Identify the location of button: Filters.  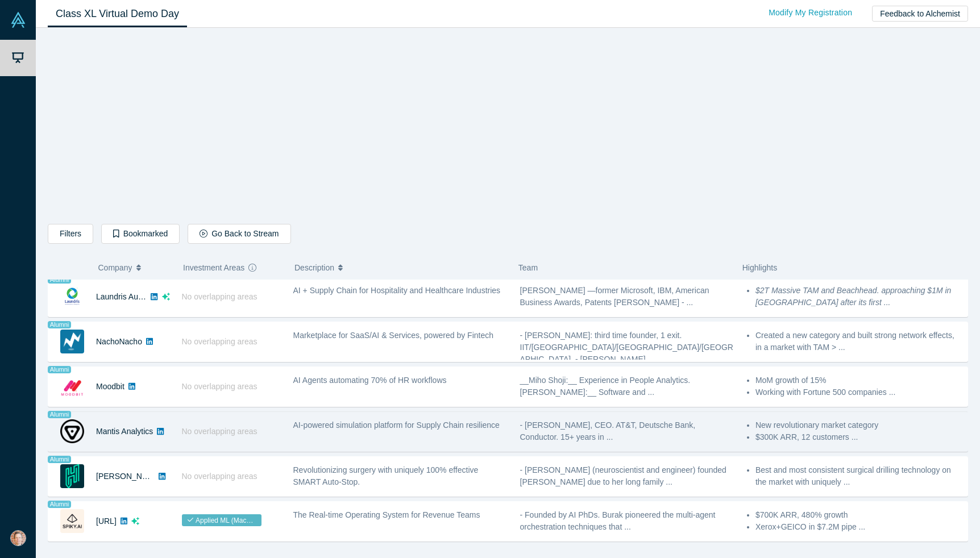
(71, 234).